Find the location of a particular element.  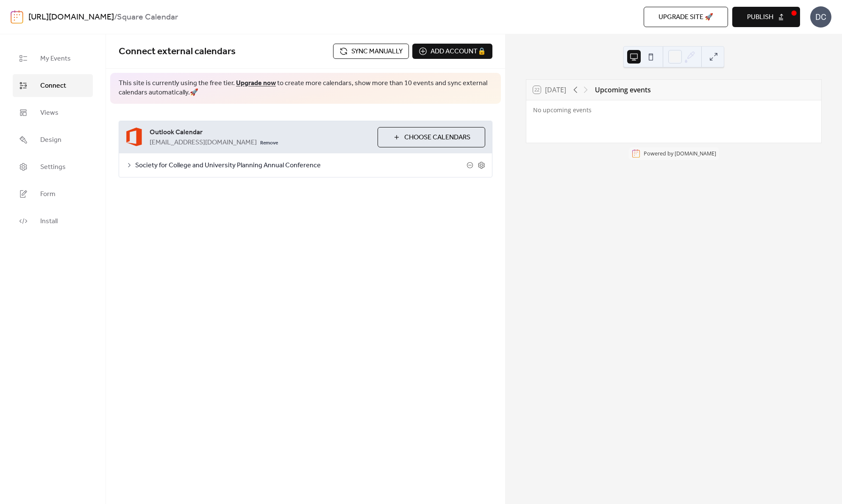

span: Remove is located at coordinates (269, 143).